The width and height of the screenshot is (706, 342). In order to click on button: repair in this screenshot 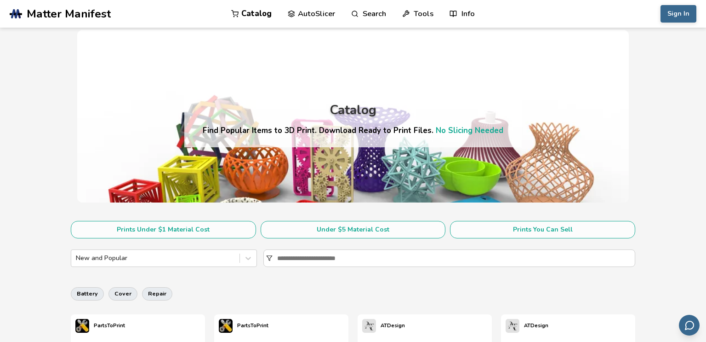, I will do `click(157, 293)`.